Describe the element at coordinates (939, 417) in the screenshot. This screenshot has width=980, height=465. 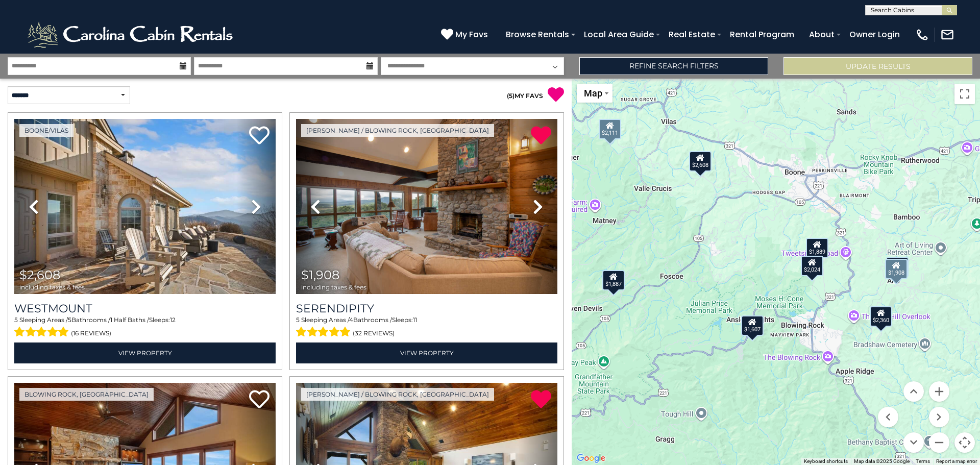
I see `button: Move right` at that location.